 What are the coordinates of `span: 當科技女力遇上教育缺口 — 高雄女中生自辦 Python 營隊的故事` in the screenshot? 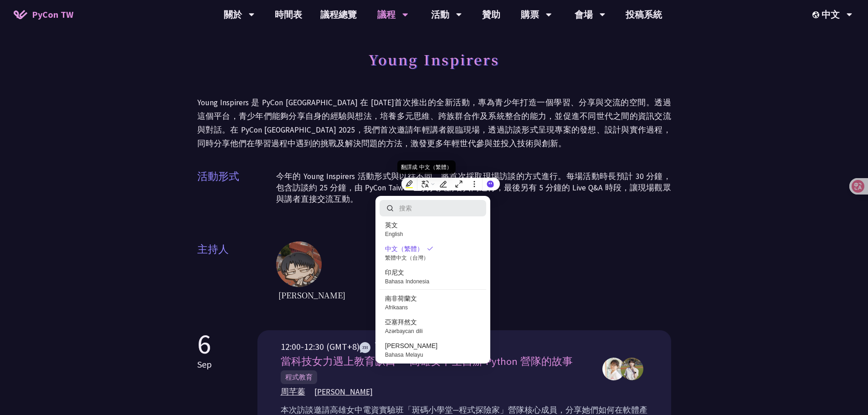 It's located at (427, 361).